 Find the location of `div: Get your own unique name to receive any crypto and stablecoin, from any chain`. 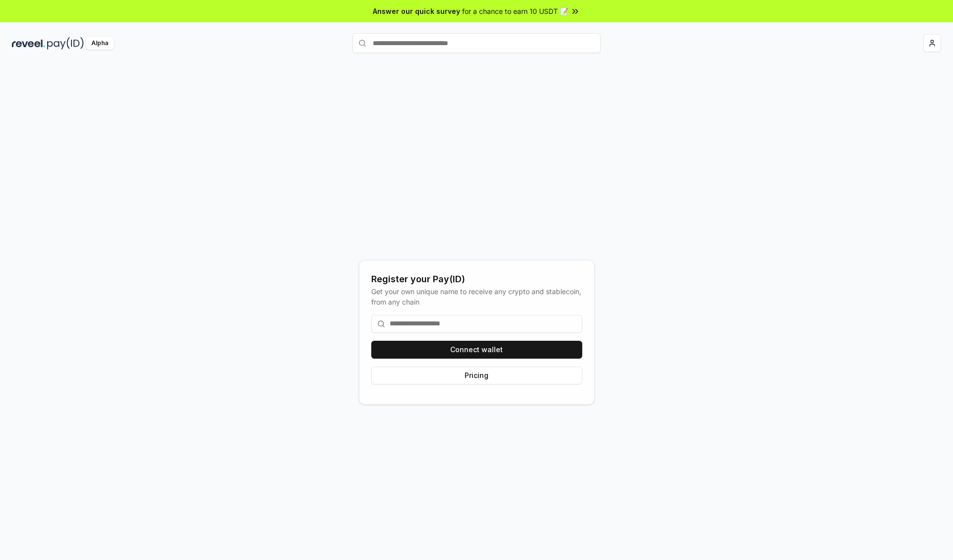

div: Get your own unique name to receive any crypto and stablecoin, from any chain is located at coordinates (476, 297).